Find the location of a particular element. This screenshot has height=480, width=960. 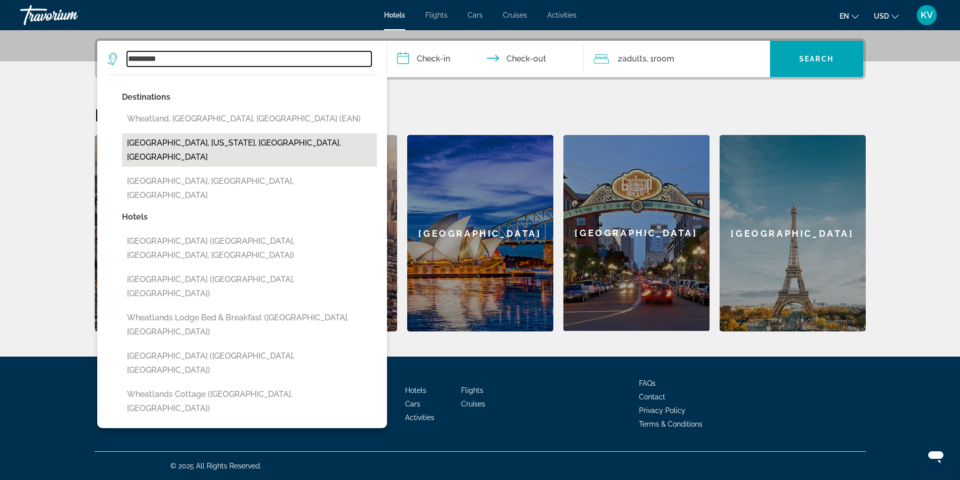

button: Travelers: 2 adults, 0 children is located at coordinates (677, 59).